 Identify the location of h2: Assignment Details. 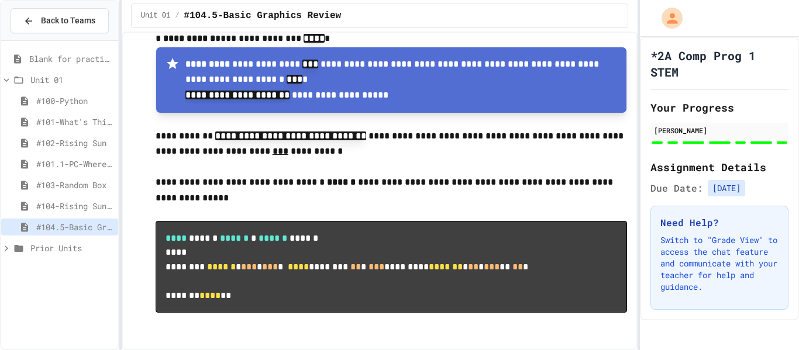
(719, 167).